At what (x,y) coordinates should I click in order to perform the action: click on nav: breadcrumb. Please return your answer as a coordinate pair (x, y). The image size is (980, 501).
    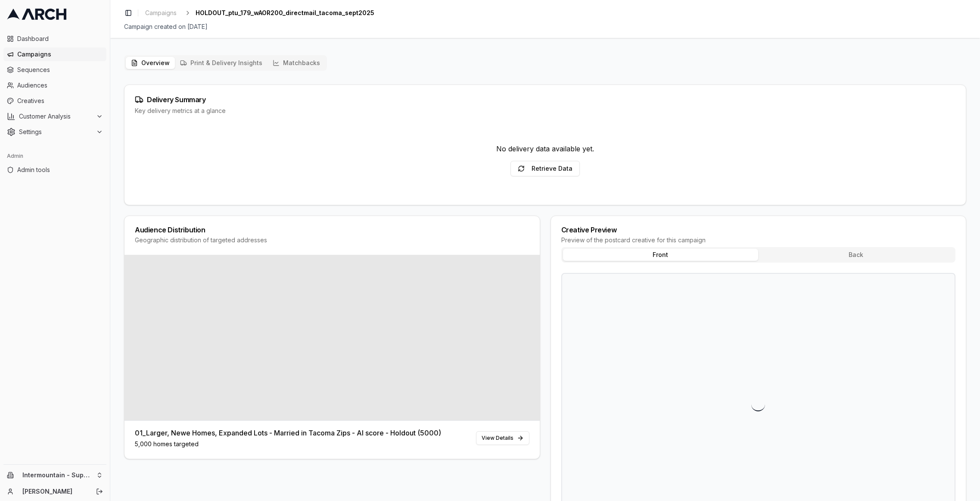
    Looking at the image, I should click on (258, 13).